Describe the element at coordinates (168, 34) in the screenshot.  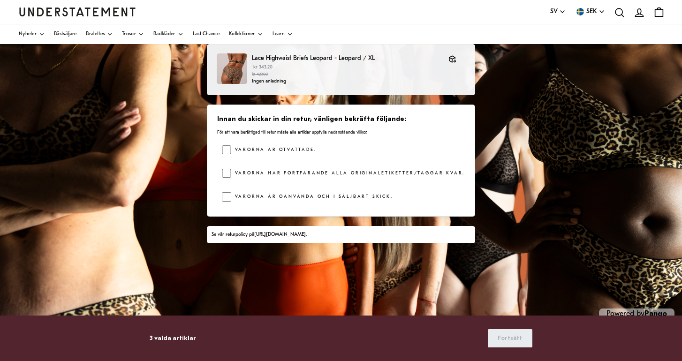
I see `a: Badkläder` at that location.